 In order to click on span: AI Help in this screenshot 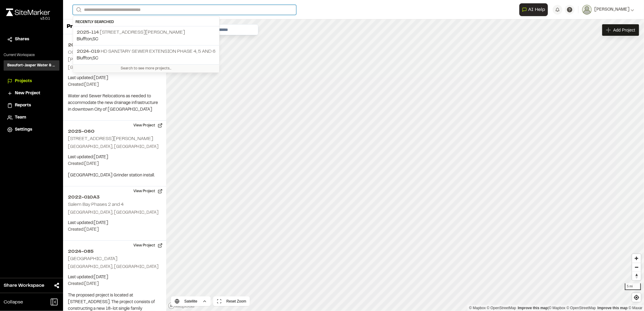, I will do `click(536, 10)`.